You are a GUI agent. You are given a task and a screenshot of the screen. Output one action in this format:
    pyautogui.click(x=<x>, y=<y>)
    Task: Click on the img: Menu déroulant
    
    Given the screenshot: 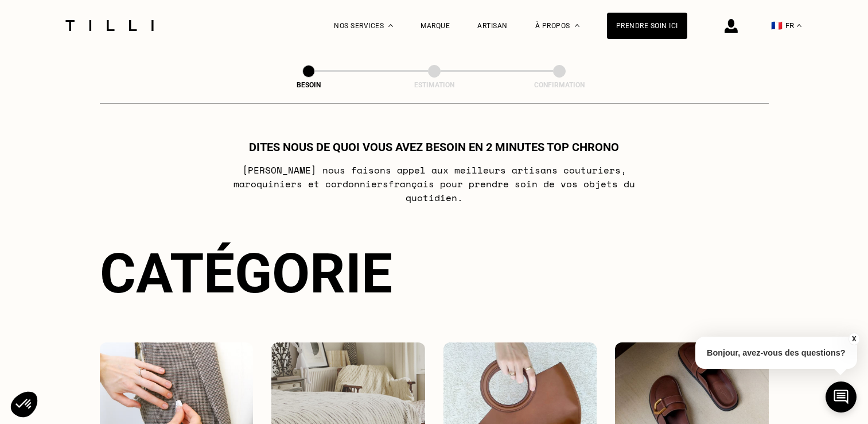 What is the action you would take?
    pyautogui.click(x=391, y=25)
    